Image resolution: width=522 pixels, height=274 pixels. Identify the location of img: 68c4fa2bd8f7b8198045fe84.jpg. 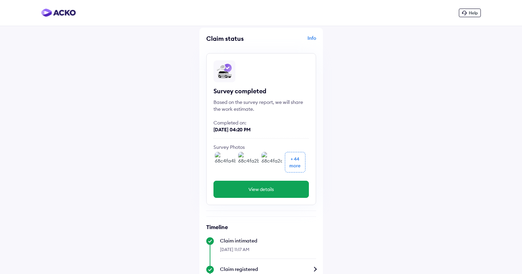
(248, 162).